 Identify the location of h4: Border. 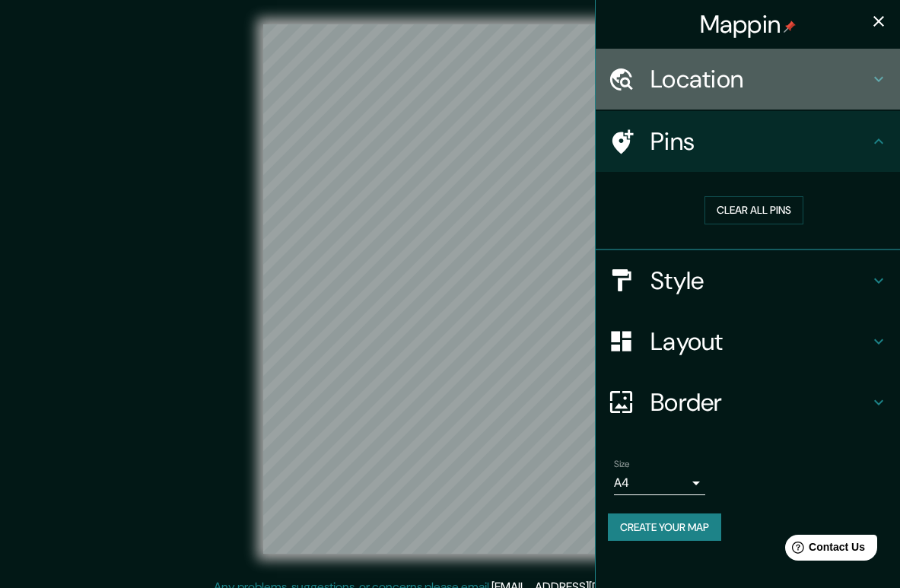
(760, 402).